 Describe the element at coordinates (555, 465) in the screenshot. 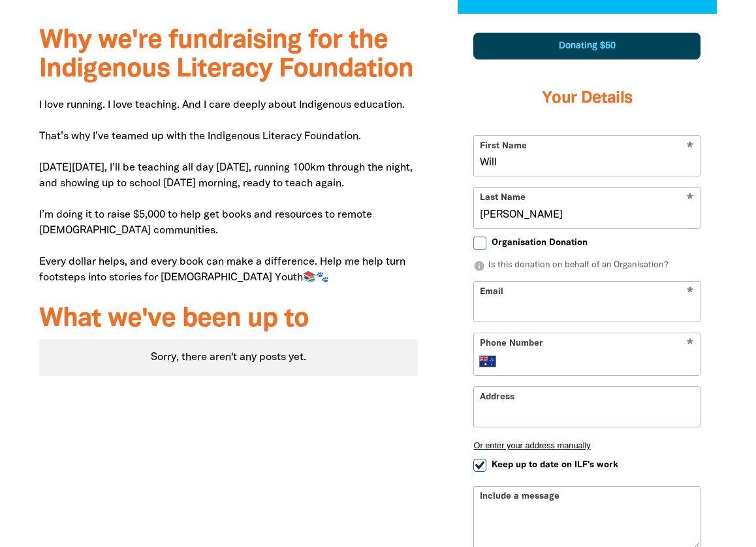

I see `span: Keep up to date on ILF's work` at that location.